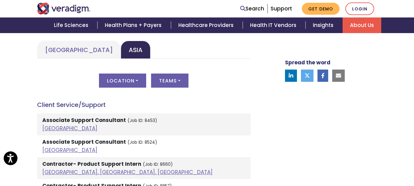 The width and height of the screenshot is (414, 186). What do you see at coordinates (142, 121) in the screenshot?
I see `small: (Job ID: 8453)` at bounding box center [142, 121].